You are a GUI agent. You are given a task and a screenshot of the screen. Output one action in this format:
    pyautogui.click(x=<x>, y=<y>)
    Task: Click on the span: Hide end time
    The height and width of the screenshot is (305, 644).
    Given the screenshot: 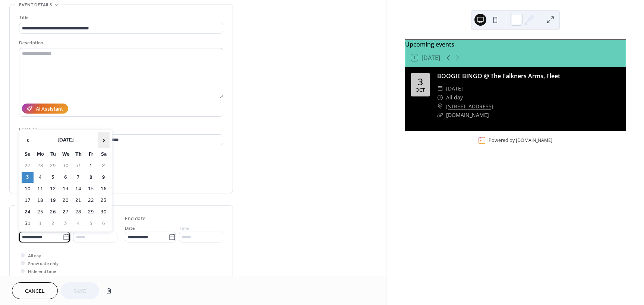 What is the action you would take?
    pyautogui.click(x=42, y=272)
    